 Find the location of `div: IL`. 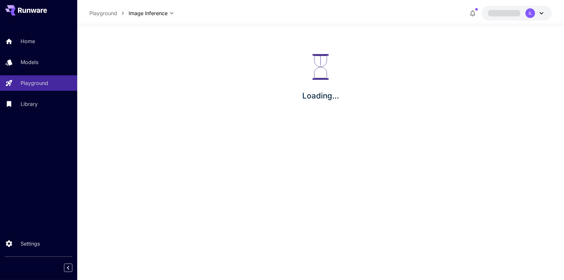

div: IL is located at coordinates (530, 13).